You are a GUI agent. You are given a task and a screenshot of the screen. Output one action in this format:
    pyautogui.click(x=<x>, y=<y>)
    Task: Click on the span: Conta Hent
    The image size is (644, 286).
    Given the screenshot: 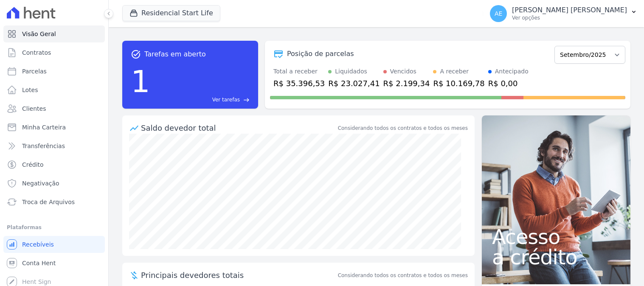 What is the action you would take?
    pyautogui.click(x=39, y=263)
    